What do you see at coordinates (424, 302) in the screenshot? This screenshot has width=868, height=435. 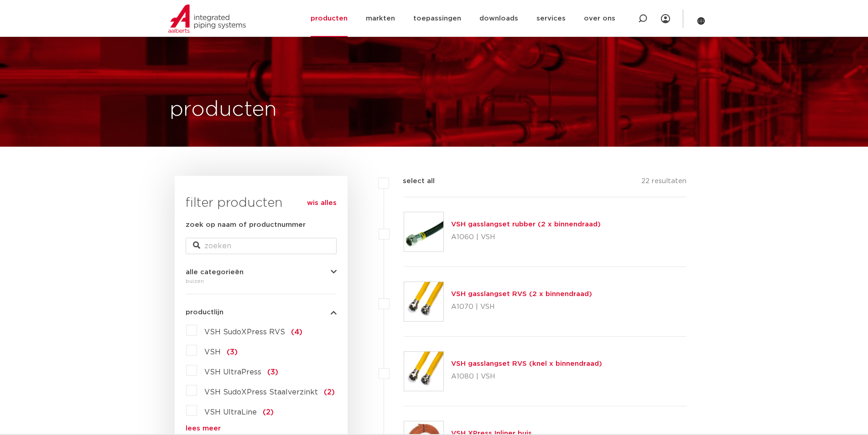 I see `img: Thumbnail for VSH gasslangset RVS (2 x binnendraad)` at bounding box center [424, 302].